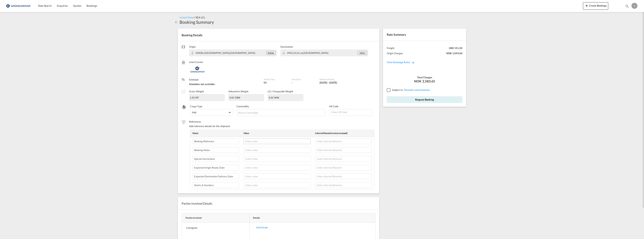  What do you see at coordinates (225, 70) in the screenshot?
I see `div: Greencarrier Consolidators` at bounding box center [225, 70].